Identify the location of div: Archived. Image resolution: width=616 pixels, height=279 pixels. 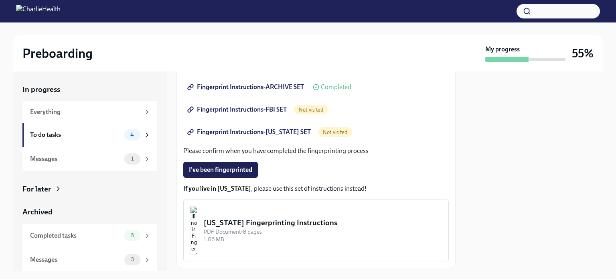
(90, 212).